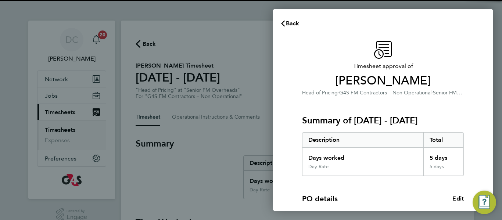 Image resolution: width=502 pixels, height=220 pixels. What do you see at coordinates (363, 156) in the screenshot?
I see `div: Days worked` at bounding box center [363, 156].